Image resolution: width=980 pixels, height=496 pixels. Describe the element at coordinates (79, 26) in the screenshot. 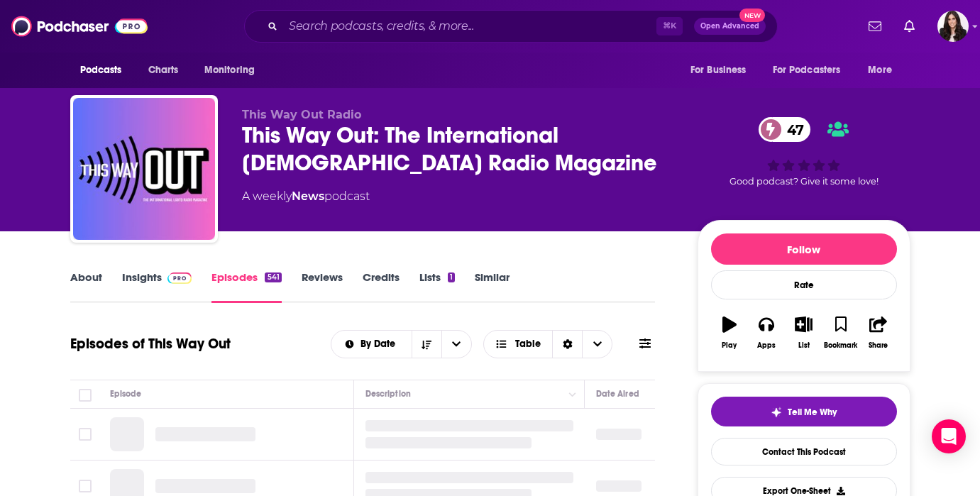

I see `img: Podchaser - Follow, Share and Rate Podcasts` at that location.